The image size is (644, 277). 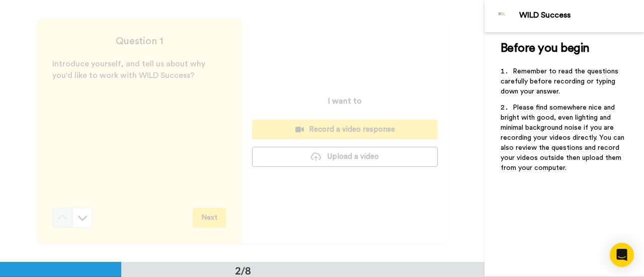 What do you see at coordinates (622, 255) in the screenshot?
I see `div: Open Intercom Messenger` at bounding box center [622, 255].